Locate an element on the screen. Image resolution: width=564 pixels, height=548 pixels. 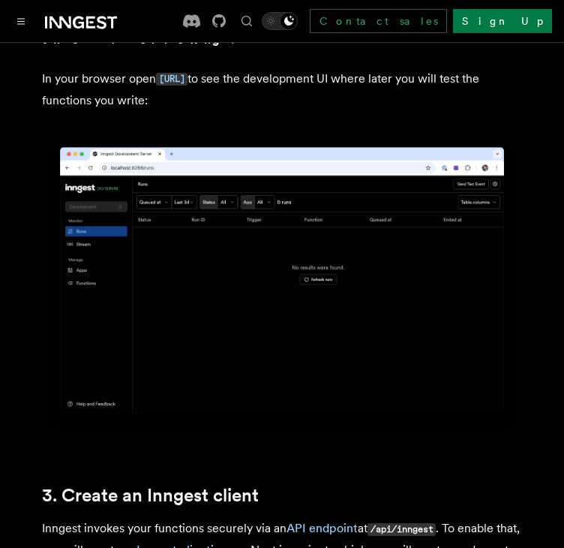
p: In your browser open to see the development UI where later you will test the functions you write: is located at coordinates (282, 89).